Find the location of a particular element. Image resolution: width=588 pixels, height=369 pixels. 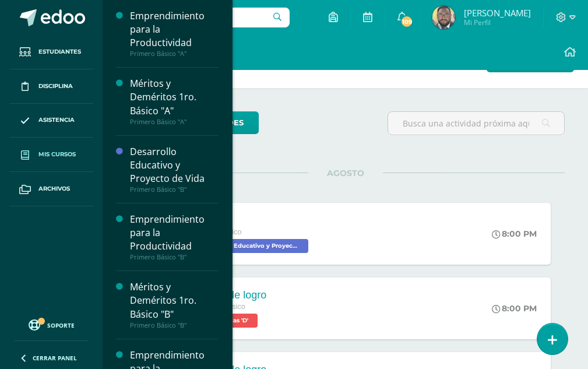

div: Guía 3 is located at coordinates (251, 221).